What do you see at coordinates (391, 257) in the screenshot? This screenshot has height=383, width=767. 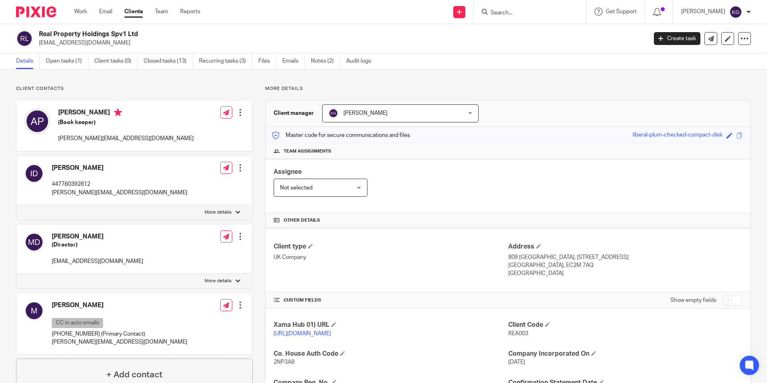 I see `p: UK Company` at bounding box center [391, 257].